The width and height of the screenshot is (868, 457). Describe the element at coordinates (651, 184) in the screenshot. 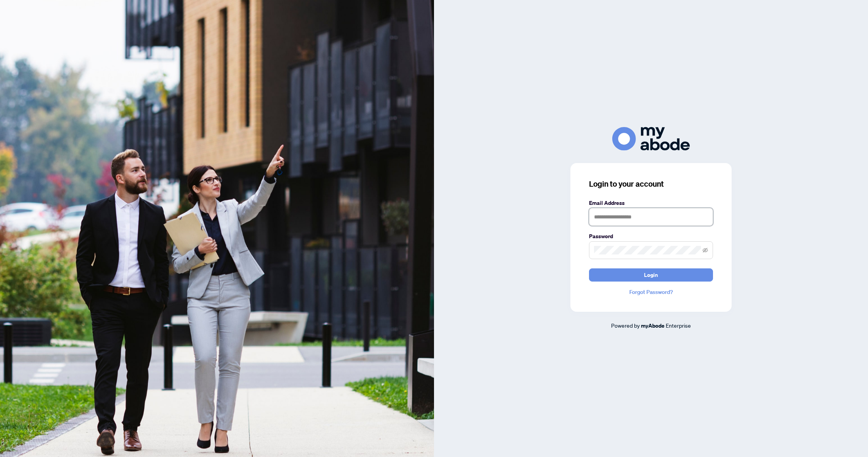

I see `h3: Login to your account` at that location.